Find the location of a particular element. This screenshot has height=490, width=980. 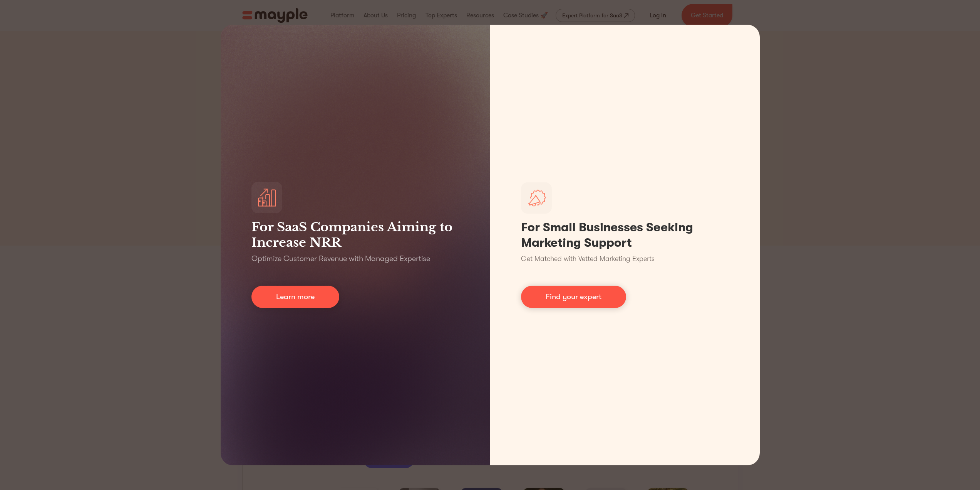

a: Learn more is located at coordinates (296, 297).